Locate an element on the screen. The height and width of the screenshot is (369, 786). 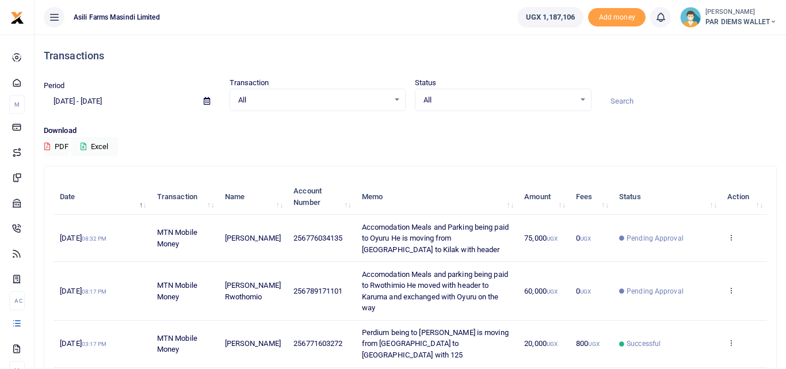
span: Accomodation Meals and parking being paid to Rwothimio He moved with header to Karuma and exchang... is located at coordinates (435, 291).